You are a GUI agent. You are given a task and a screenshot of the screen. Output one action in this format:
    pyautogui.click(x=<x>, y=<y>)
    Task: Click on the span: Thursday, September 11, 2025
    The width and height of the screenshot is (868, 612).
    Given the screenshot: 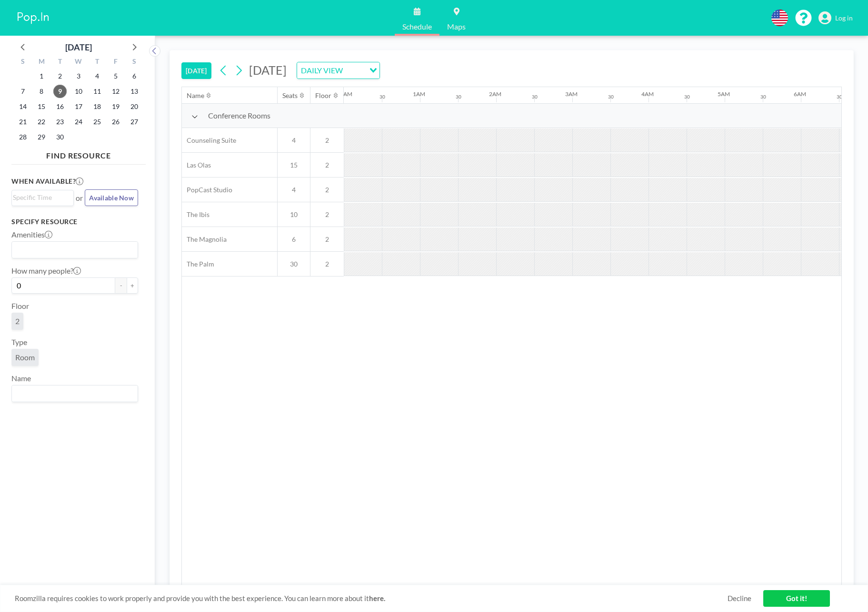 What is the action you would take?
    pyautogui.click(x=97, y=91)
    